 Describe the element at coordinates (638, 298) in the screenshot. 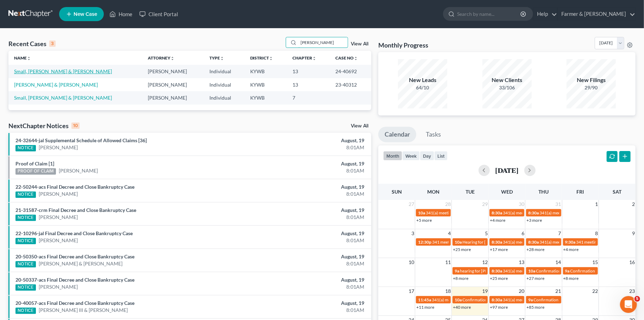

I see `span: 5` at that location.